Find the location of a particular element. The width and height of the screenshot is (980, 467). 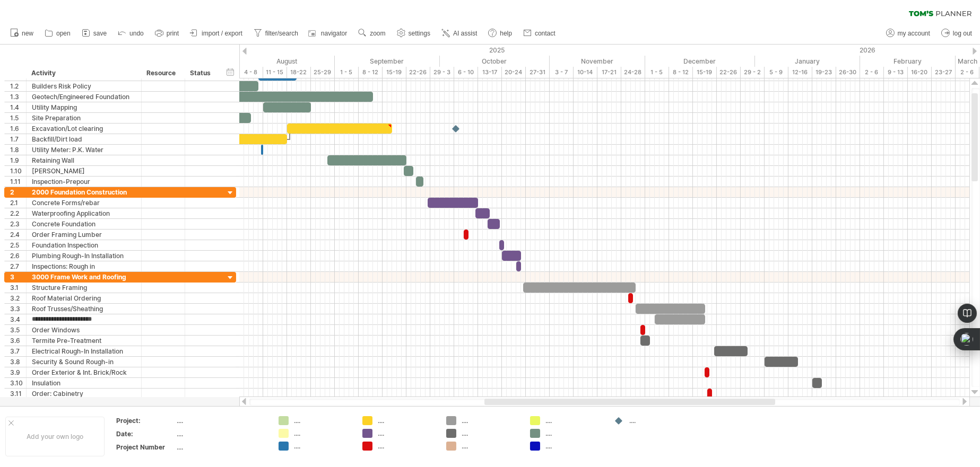

div: 1.11 is located at coordinates (18, 182).